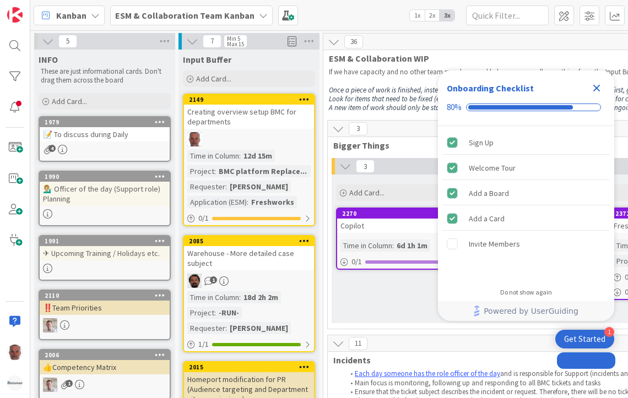  Describe the element at coordinates (526, 311) in the screenshot. I see `div: Footer` at that location.